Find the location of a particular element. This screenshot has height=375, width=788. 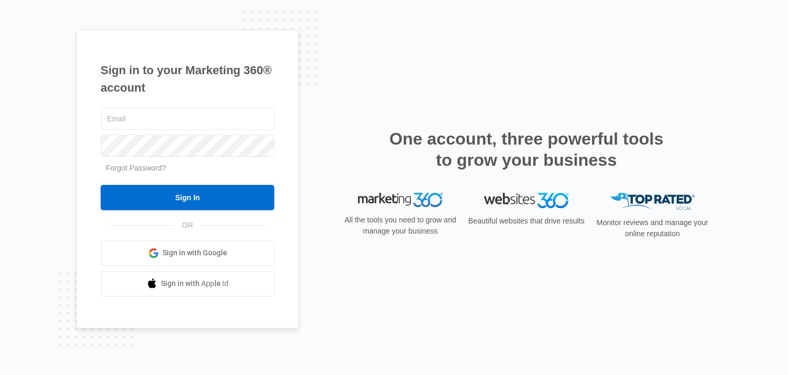

input: Email is located at coordinates (187, 119).